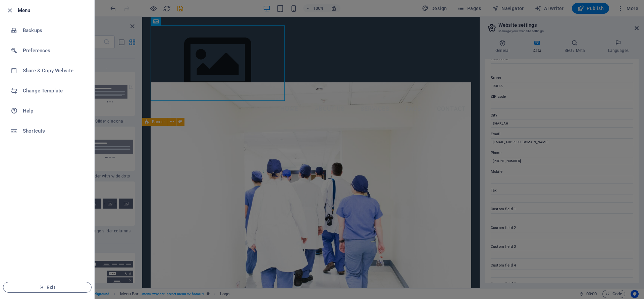 The image size is (644, 299). Describe the element at coordinates (54, 10) in the screenshot. I see `h6: Menu` at that location.